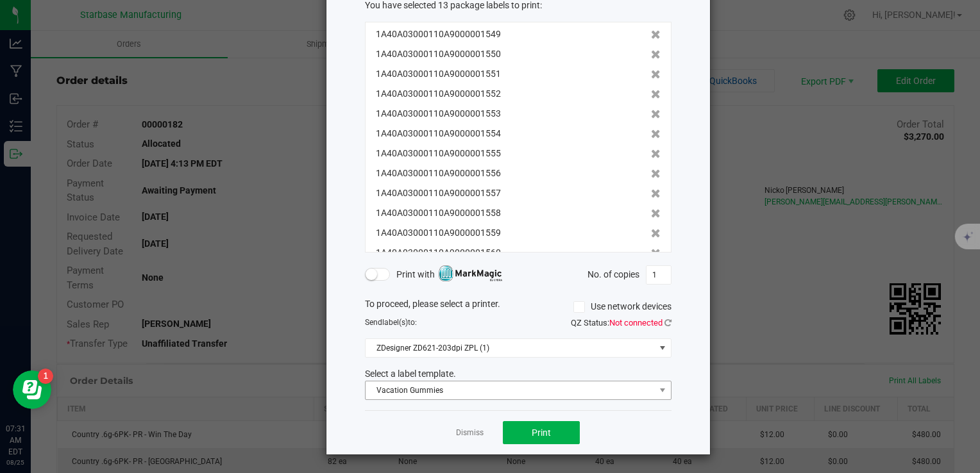  What do you see at coordinates (438, 213) in the screenshot?
I see `span: 1A40A03000110A9000001558` at bounding box center [438, 213].